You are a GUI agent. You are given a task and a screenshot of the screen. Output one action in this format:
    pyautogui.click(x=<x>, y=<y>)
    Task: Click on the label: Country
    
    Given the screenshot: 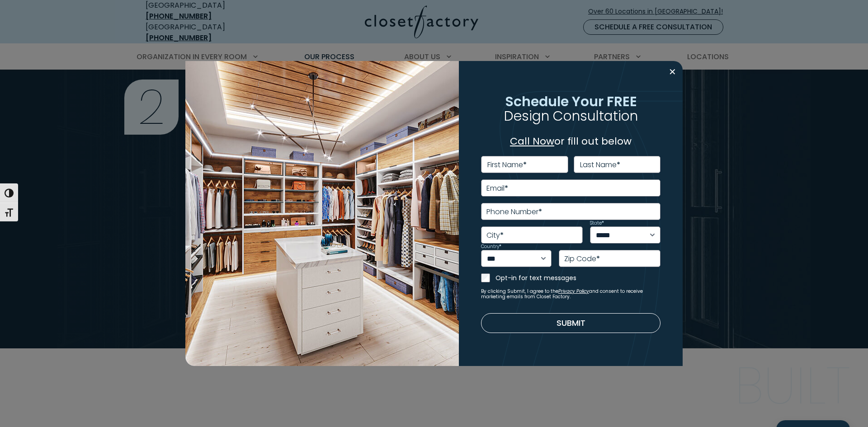 What is the action you would take?
    pyautogui.click(x=491, y=246)
    